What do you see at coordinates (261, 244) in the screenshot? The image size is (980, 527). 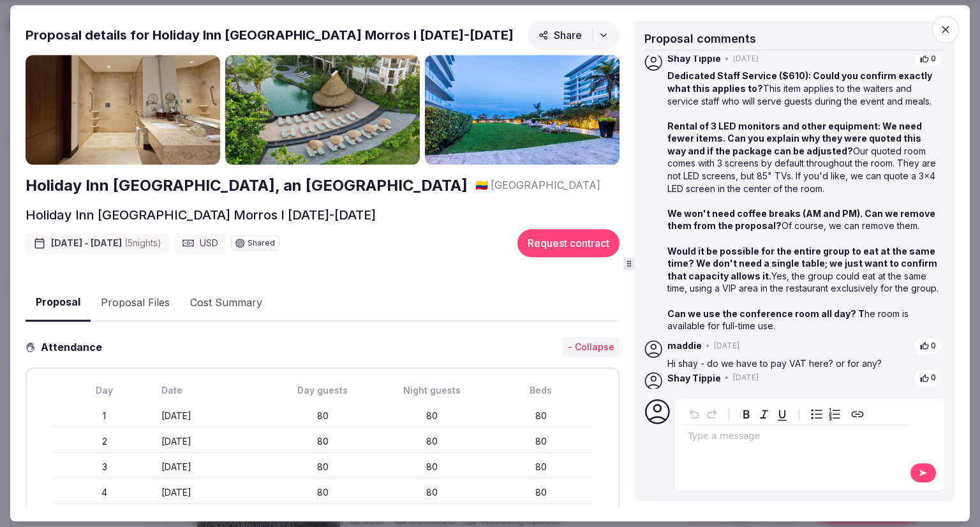 I see `span: Shared` at bounding box center [261, 244].